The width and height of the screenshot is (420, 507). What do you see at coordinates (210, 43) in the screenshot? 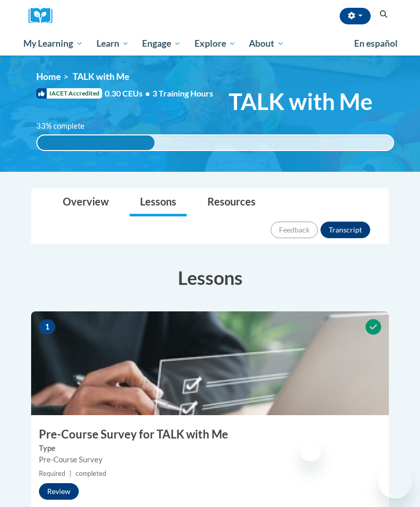
I see `div: Main menu` at bounding box center [210, 43].